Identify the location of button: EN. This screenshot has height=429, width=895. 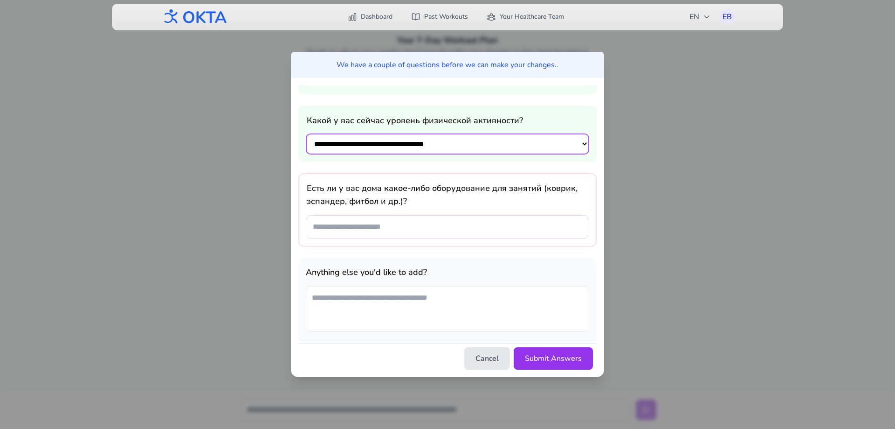
(700, 17).